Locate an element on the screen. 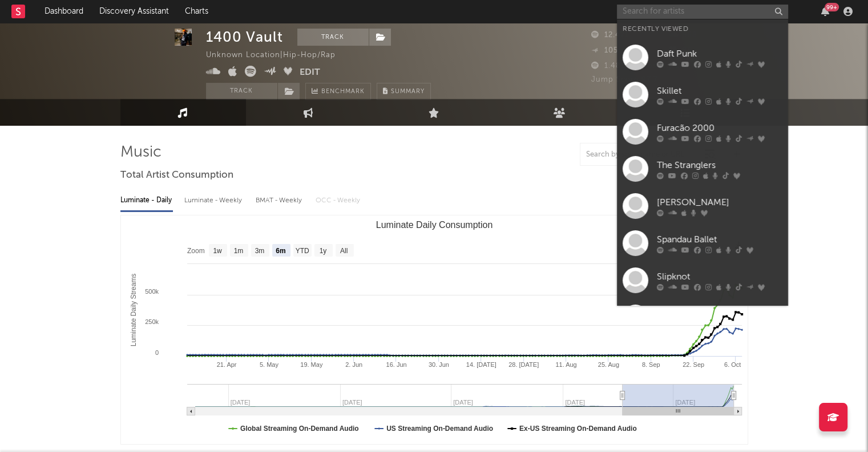  text: 11. Aug is located at coordinates (566, 364).